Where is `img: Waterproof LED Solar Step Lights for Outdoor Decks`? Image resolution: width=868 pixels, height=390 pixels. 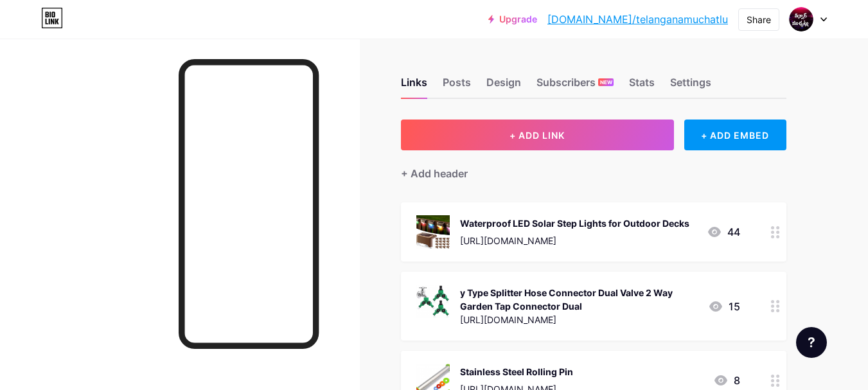
img: Waterproof LED Solar Step Lights for Outdoor Decks is located at coordinates (434, 231).